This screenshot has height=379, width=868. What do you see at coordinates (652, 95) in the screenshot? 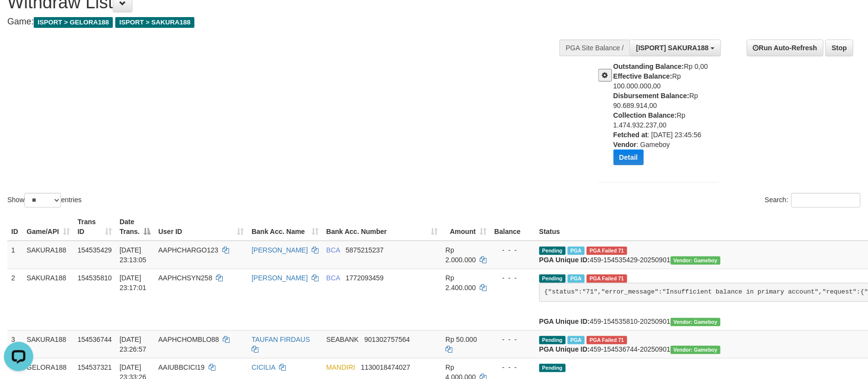
I see `b: Disbursement Balance:` at bounding box center [652, 95].